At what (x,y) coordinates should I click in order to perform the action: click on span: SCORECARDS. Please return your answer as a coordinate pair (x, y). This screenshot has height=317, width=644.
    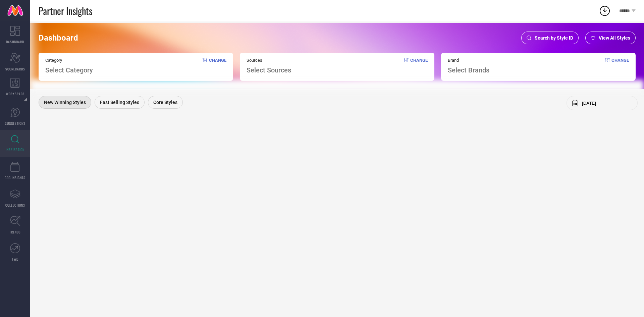
    Looking at the image, I should click on (15, 69).